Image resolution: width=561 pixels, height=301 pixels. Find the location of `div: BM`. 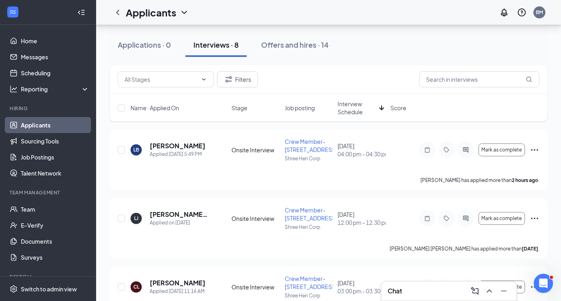

div: BM is located at coordinates (540, 12).